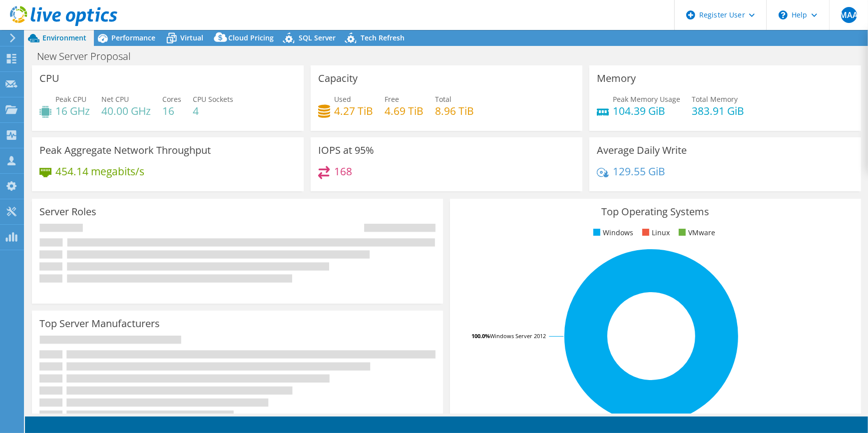 The width and height of the screenshot is (868, 433). I want to click on h3: IOPS at 95%, so click(346, 150).